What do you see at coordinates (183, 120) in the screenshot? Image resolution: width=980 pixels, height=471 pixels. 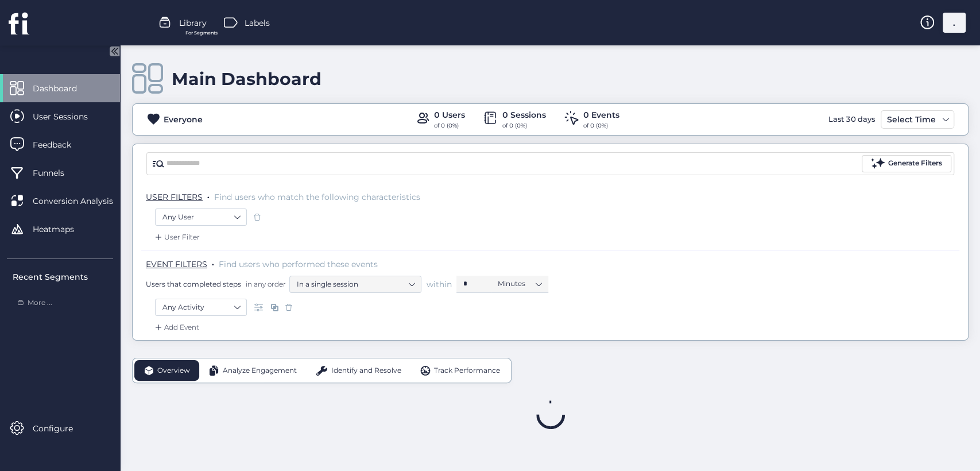 I see `div: Everyone` at bounding box center [183, 120].